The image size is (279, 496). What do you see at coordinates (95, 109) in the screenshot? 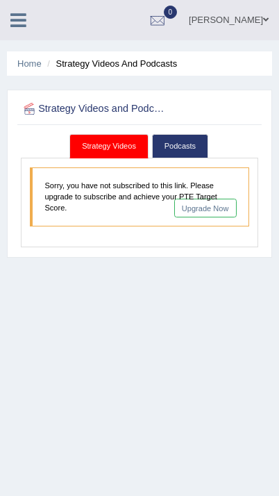
I see `h2: Strategy Videos and Podcasts` at bounding box center [95, 109].